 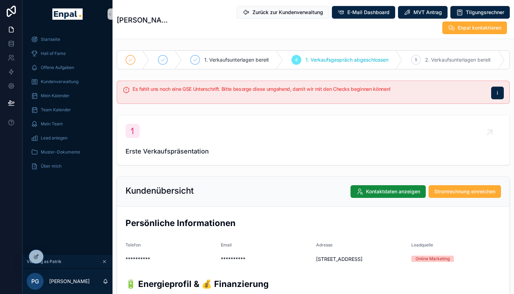 What do you see at coordinates (59, 82) in the screenshot?
I see `span: Kundenverwaltung` at bounding box center [59, 82].